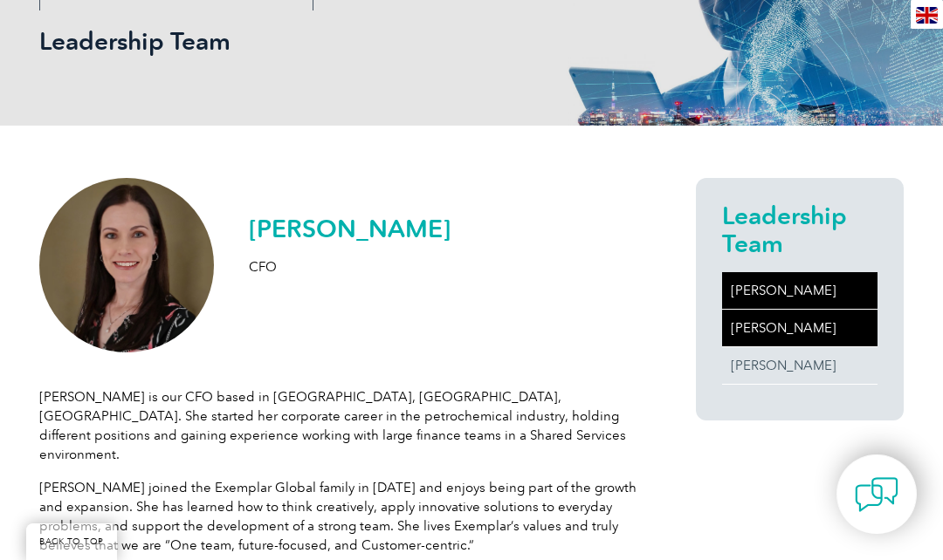 This screenshot has width=943, height=560. What do you see at coordinates (72, 541) in the screenshot?
I see `a: BACK TO TOP` at bounding box center [72, 541].